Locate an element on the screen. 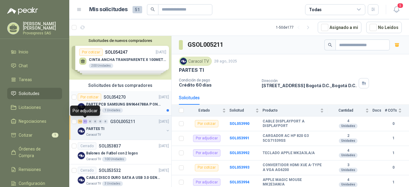 The image size is (409, 187). a: SOL053990 is located at coordinates (240, 124).